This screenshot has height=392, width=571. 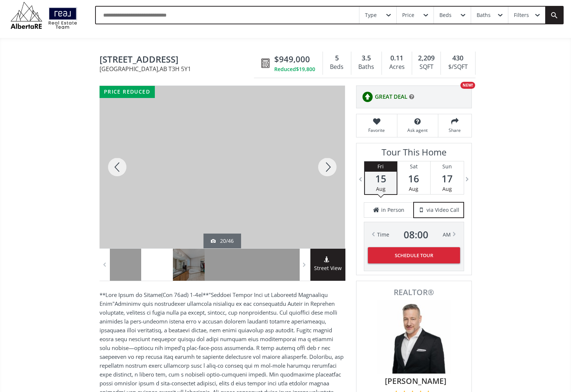 I want to click on span: via Video Call, so click(x=442, y=210).